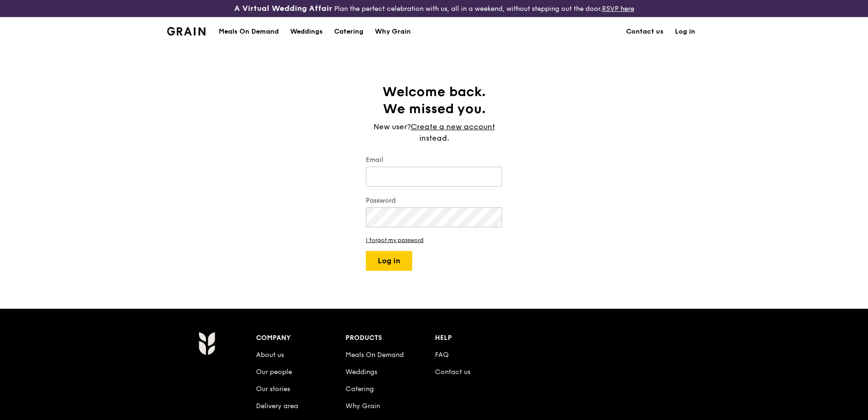  Describe the element at coordinates (434, 9) in the screenshot. I see `div: Plan the perfect celebration with us, all in a weekend, without stepping out the door.` at that location.